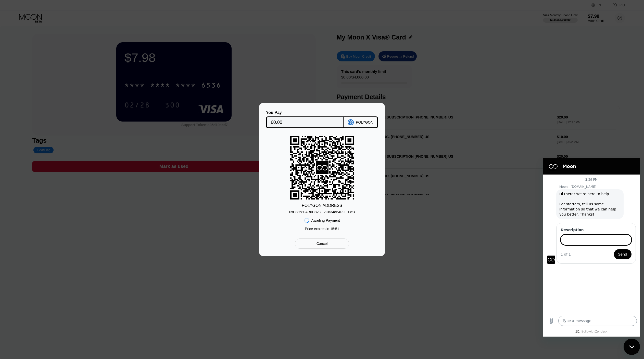  I want to click on div: 1 of 1, so click(23, 96).